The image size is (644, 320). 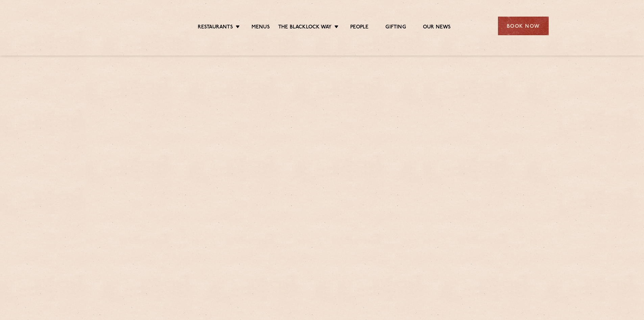 I want to click on a: People, so click(x=360, y=28).